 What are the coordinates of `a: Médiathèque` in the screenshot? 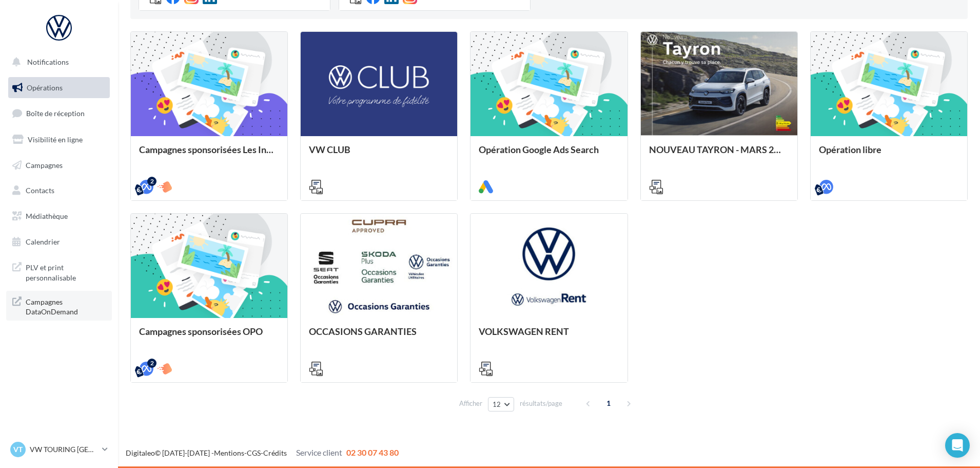 It's located at (59, 216).